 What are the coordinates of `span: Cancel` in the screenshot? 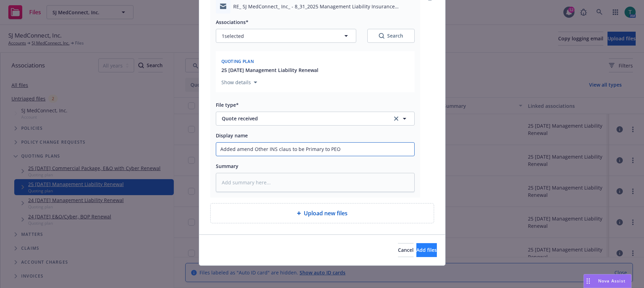 It's located at (405, 250).